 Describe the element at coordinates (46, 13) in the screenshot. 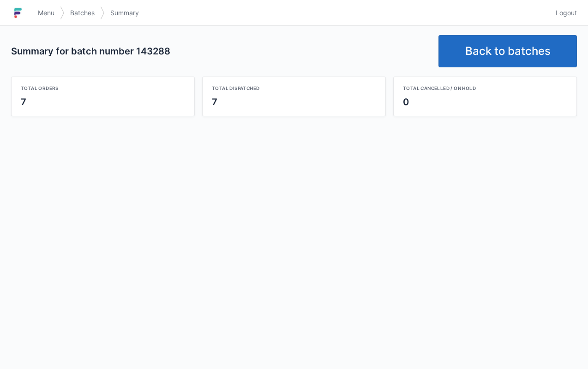

I see `span: Menu` at that location.